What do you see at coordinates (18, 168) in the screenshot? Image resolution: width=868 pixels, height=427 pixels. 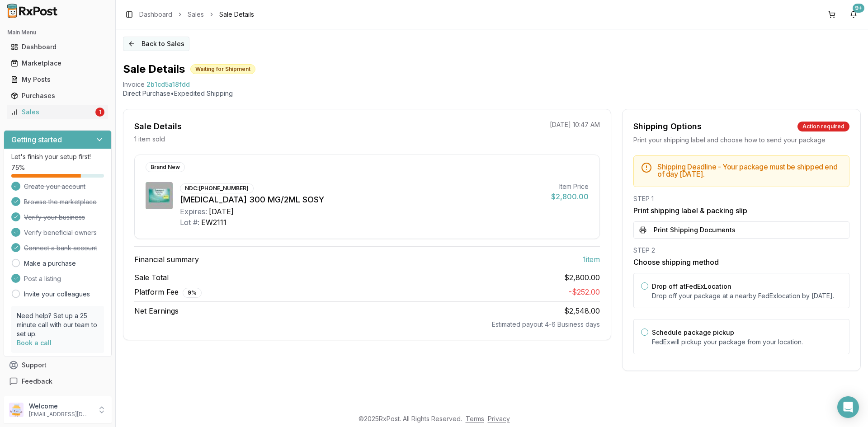 I see `span: 75 %` at bounding box center [18, 168].